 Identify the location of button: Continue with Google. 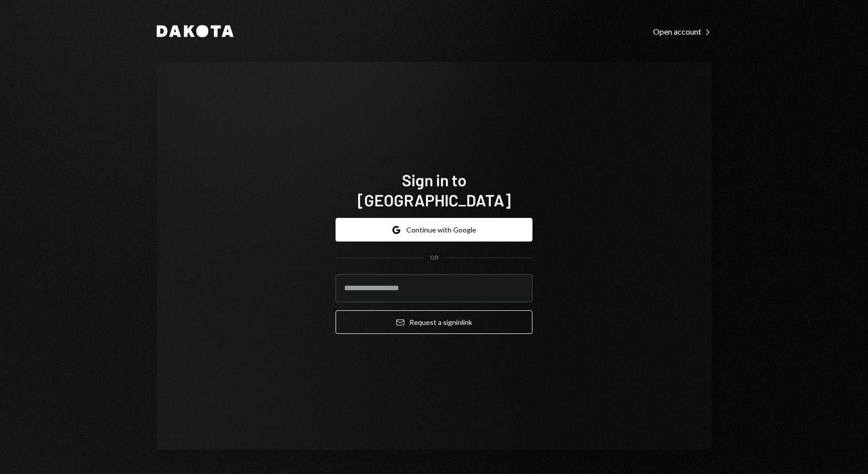
(434, 229).